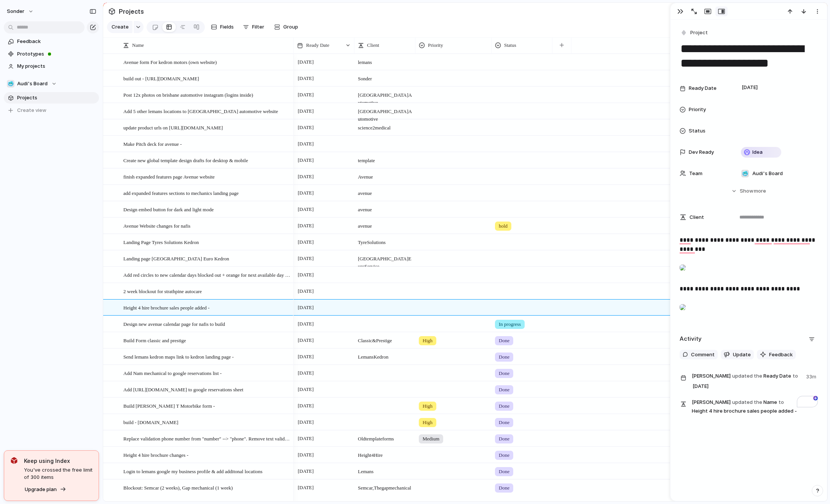 This screenshot has height=504, width=830. I want to click on span: Add Nam mechanical to google reservations list -, so click(172, 373).